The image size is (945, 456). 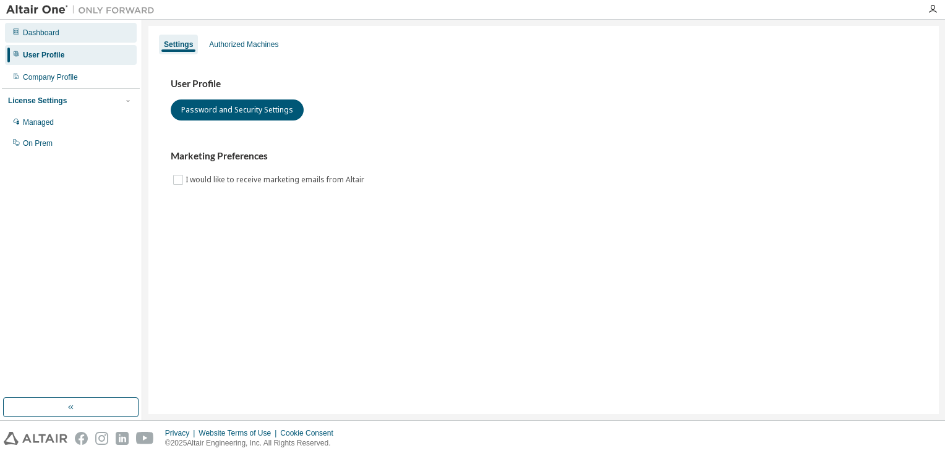 I want to click on div: License Settings, so click(x=37, y=101).